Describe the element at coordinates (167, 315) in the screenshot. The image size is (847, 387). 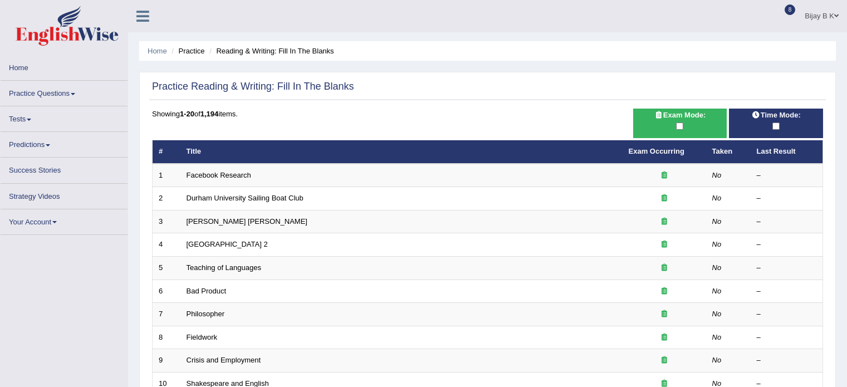
I see `td: 7` at that location.